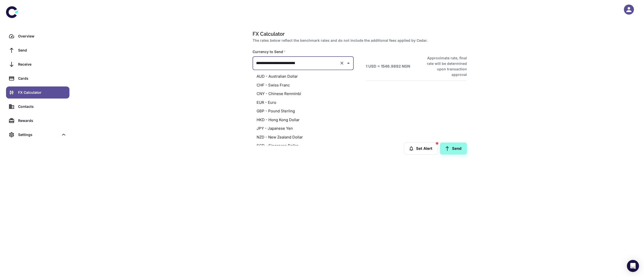 The height and width of the screenshot is (277, 644). Describe the element at coordinates (42, 65) in the screenshot. I see `div: Receive` at that location.